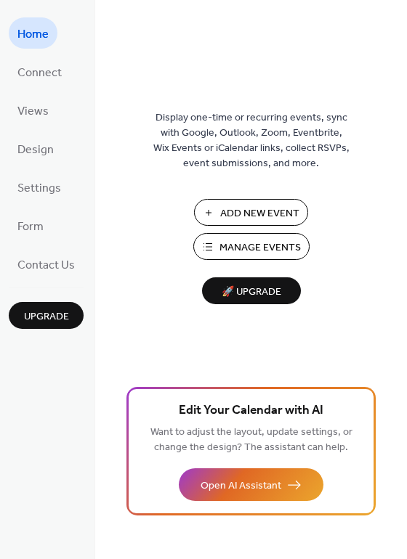  Describe the element at coordinates (31, 225) in the screenshot. I see `a: Form` at that location.